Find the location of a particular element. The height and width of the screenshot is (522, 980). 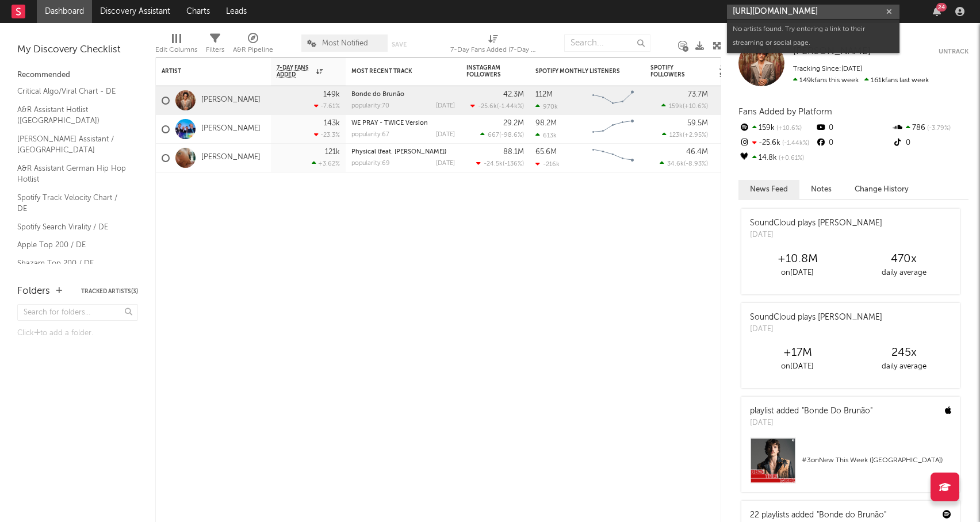

span: Fans Added by Platform is located at coordinates (785, 112).